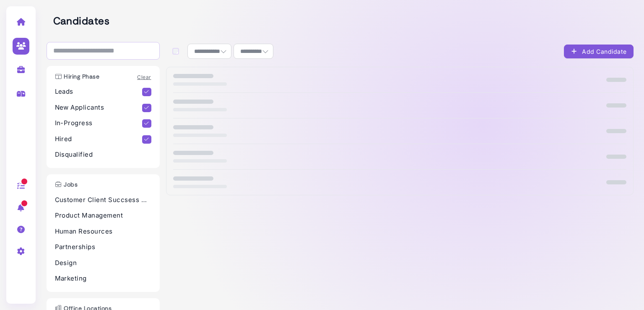 The width and height of the screenshot is (644, 310). Describe the element at coordinates (599, 51) in the screenshot. I see `button: Add Candidate` at that location.